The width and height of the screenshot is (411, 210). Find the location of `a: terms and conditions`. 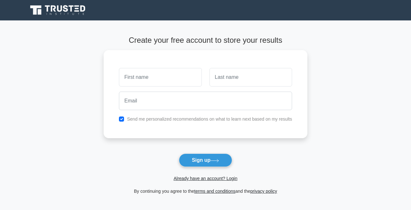

a: terms and conditions is located at coordinates (215, 191).